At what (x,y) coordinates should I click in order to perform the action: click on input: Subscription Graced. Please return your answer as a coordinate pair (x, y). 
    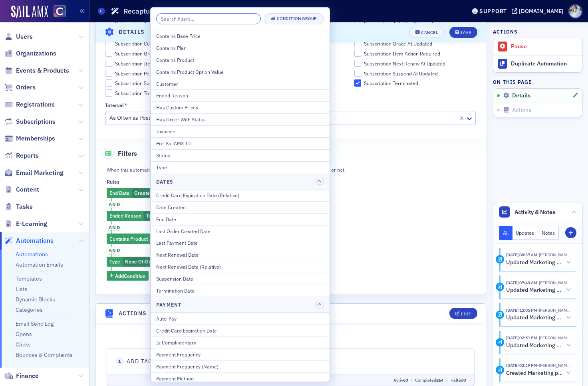
    Looking at the image, I should click on (109, 53).